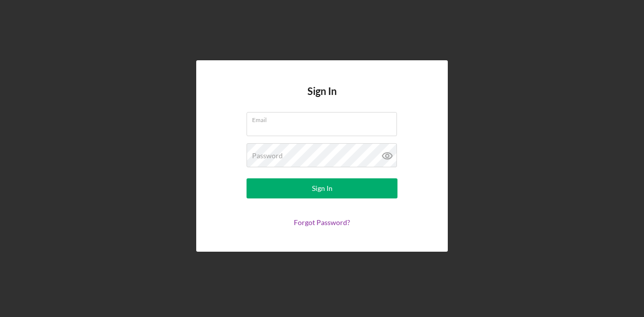  Describe the element at coordinates (322, 189) in the screenshot. I see `div: Sign In` at that location.